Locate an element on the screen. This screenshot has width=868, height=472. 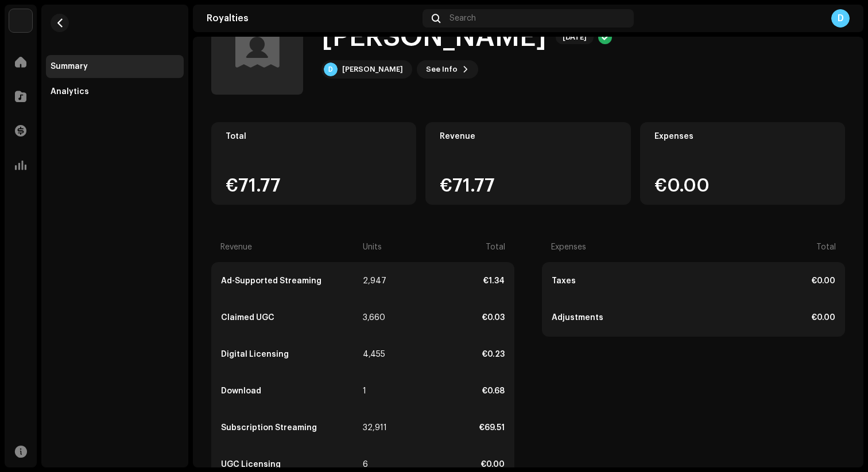
re-o-card-value: Expenses is located at coordinates (742, 164).